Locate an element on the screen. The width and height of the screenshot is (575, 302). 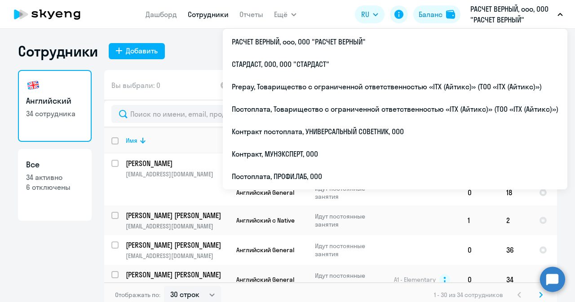
p: 34 активно is located at coordinates (55, 177).